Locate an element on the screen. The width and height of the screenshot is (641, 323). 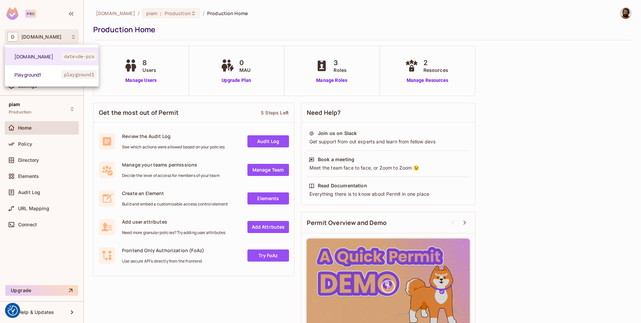
button: Consent Preferences is located at coordinates (13, 310).